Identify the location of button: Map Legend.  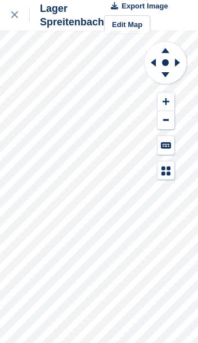
(166, 170).